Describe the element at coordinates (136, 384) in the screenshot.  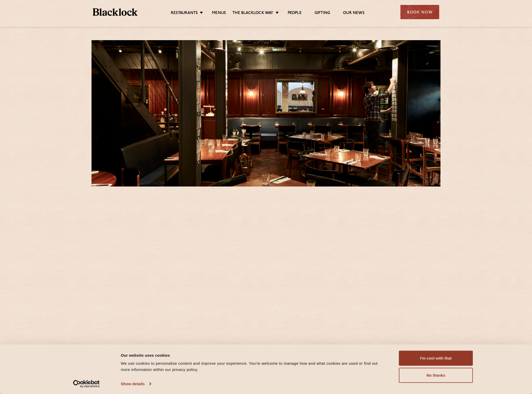
I see `a: Show details` at that location.